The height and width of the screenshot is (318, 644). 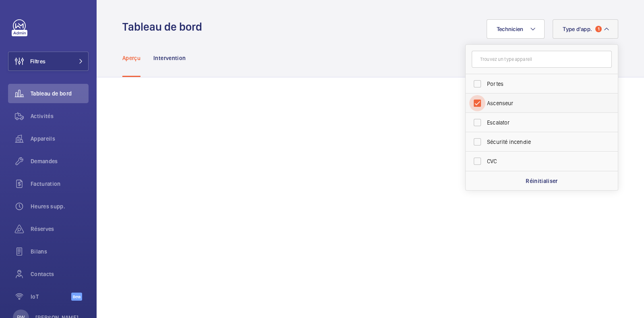 What do you see at coordinates (60, 229) in the screenshot?
I see `span: Réserves` at bounding box center [60, 229].